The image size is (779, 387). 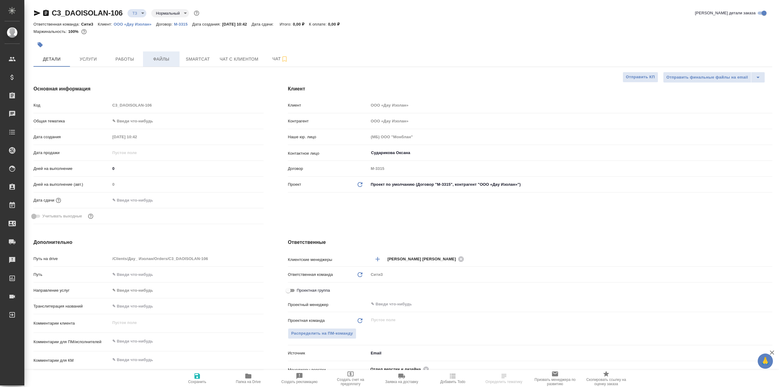 What do you see at coordinates (606, 378) in the screenshot?
I see `button: Скопировать ссылку на оценку заказа` at bounding box center [606, 378].